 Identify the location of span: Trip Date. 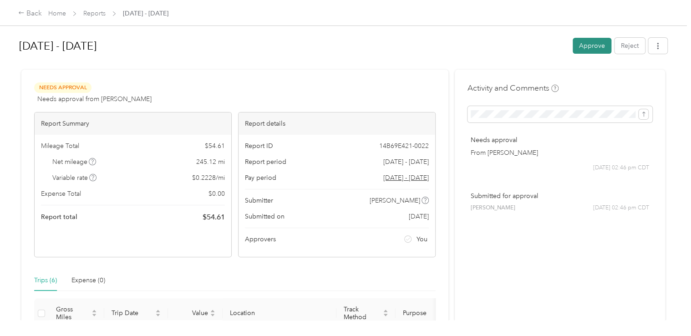
(132, 313).